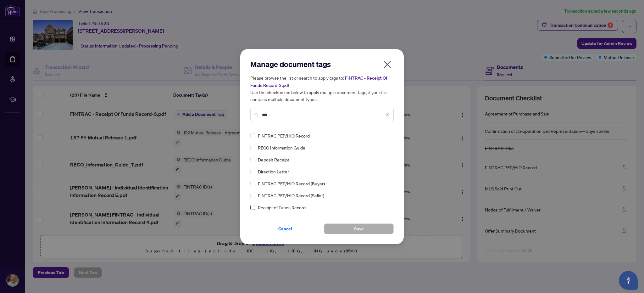 The height and width of the screenshot is (293, 644). I want to click on h2: Manage document tags, so click(322, 64).